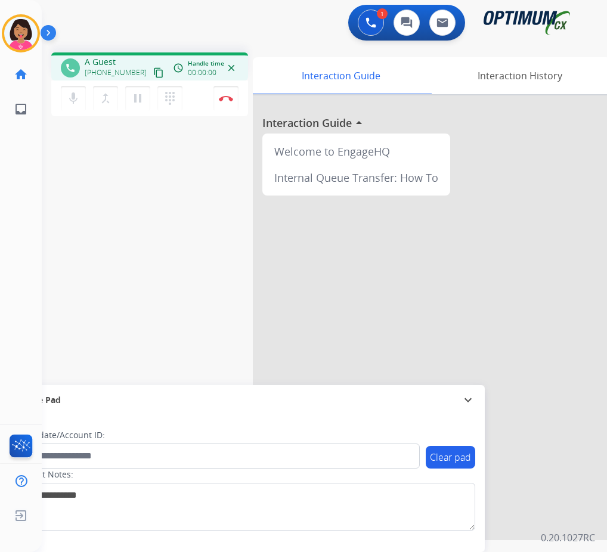 This screenshot has height=552, width=607. What do you see at coordinates (567, 538) in the screenshot?
I see `p: 0.20.1027RC` at bounding box center [567, 538].